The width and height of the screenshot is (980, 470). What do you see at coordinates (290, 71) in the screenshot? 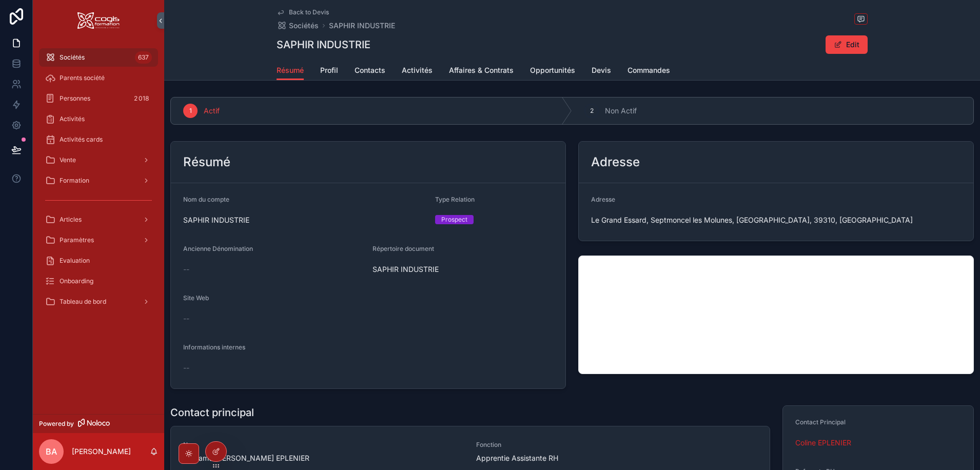
I see `a: Résumé` at bounding box center [290, 71].